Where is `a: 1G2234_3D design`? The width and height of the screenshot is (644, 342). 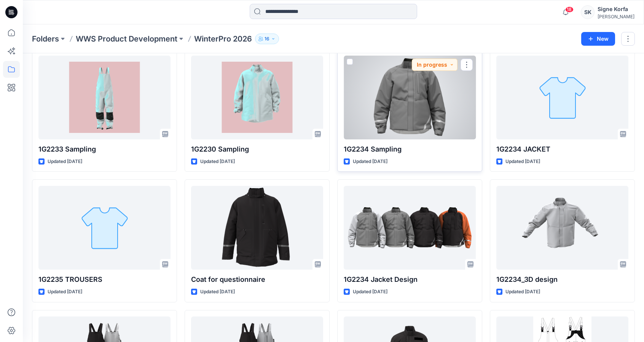 a: 1G2234_3D design is located at coordinates (562, 228).